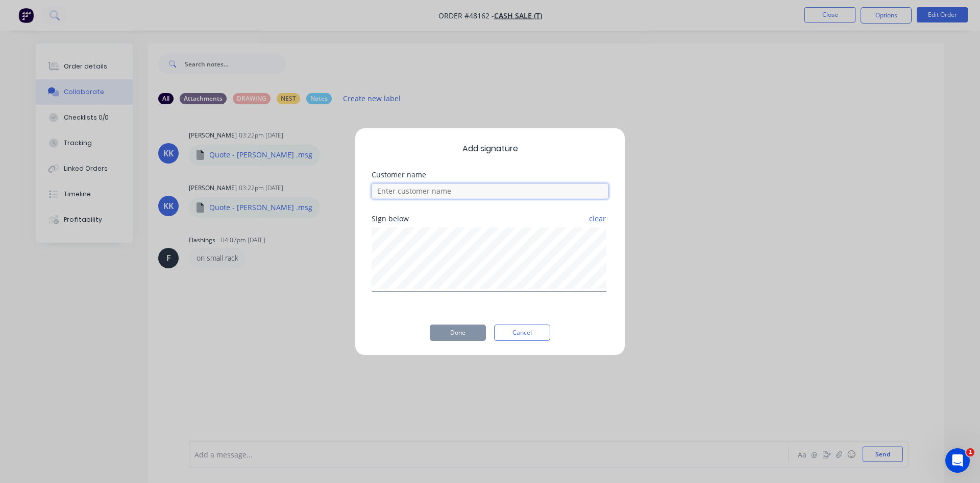  Describe the element at coordinates (522, 332) in the screenshot. I see `button: Cancel` at that location.